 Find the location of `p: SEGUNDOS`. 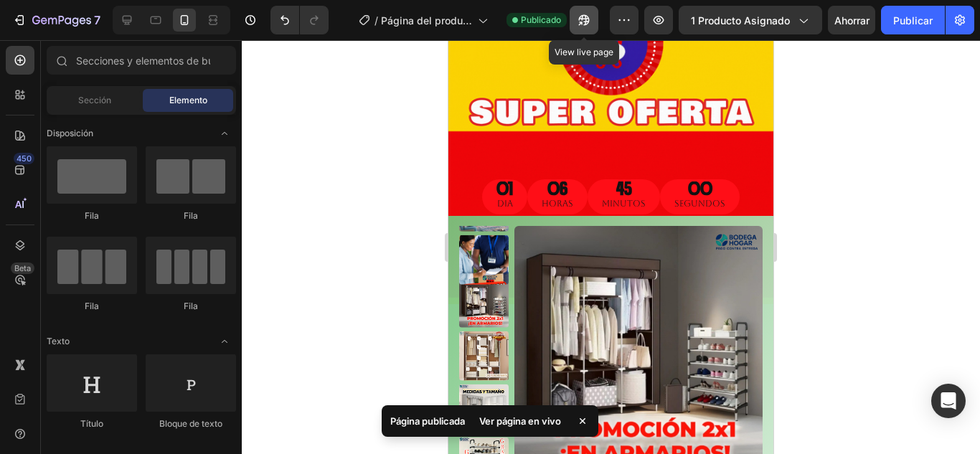

p: SEGUNDOS is located at coordinates (251, 164).